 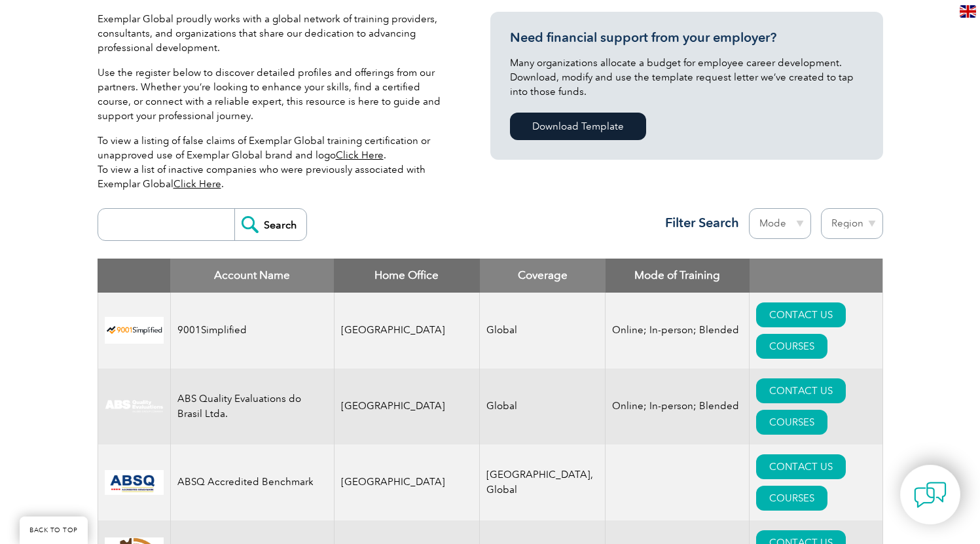 What do you see at coordinates (543, 276) in the screenshot?
I see `th: Coverage: activate to sort column ascending` at bounding box center [543, 276].